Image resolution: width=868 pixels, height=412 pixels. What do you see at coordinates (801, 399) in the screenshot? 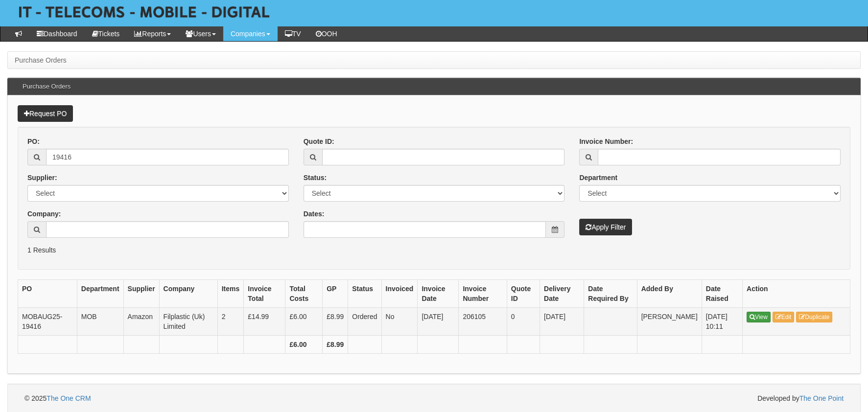
I see `span: Developed by` at bounding box center [801, 399].